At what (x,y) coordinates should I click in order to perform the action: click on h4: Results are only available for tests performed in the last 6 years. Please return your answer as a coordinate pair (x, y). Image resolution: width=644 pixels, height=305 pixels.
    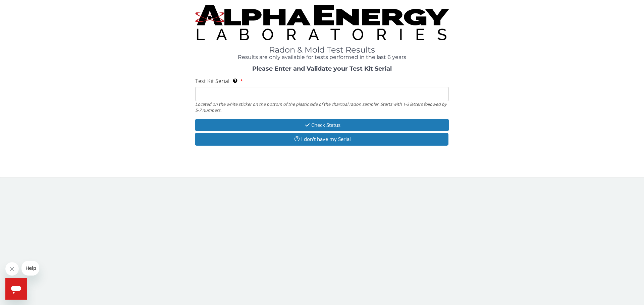
    Looking at the image, I should click on (322, 57).